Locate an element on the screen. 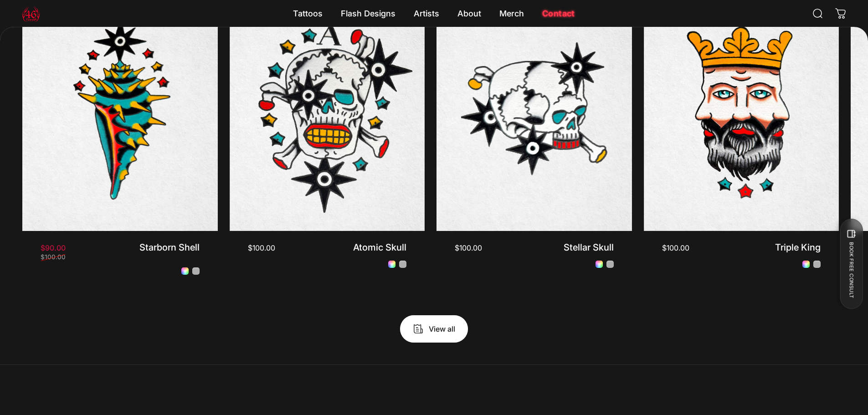  a: Stellar Skull - Black and Grey is located at coordinates (610, 264).